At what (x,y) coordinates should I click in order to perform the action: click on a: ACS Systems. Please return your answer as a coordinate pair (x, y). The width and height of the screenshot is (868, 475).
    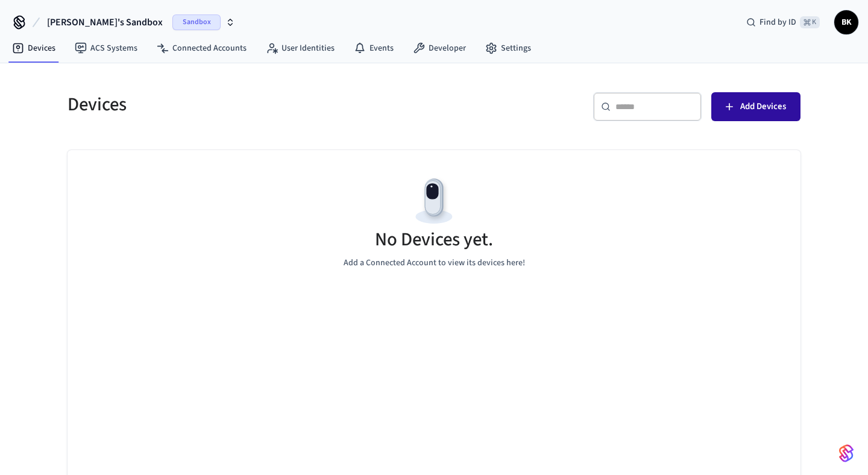
    Looking at the image, I should click on (106, 48).